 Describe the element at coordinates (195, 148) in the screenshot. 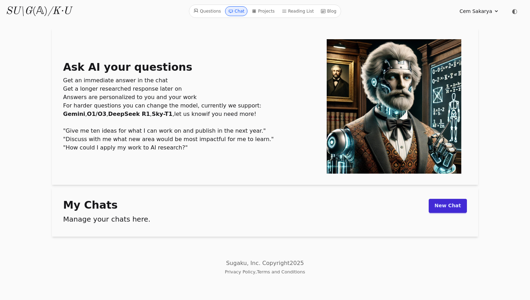

I see `li: "How could I apply my work to AI research?"` at that location.